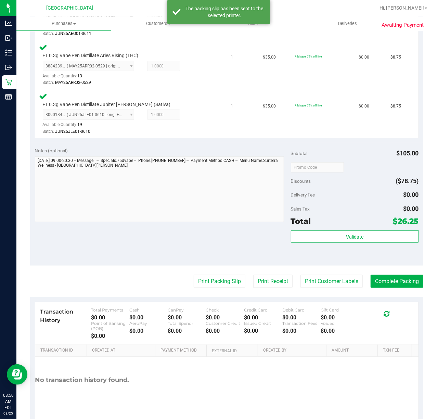 Image resolution: width=437 pixels, height=419 pixels. Describe the element at coordinates (73, 131) in the screenshot. I see `span: JUN25JLE01-0610` at that location.